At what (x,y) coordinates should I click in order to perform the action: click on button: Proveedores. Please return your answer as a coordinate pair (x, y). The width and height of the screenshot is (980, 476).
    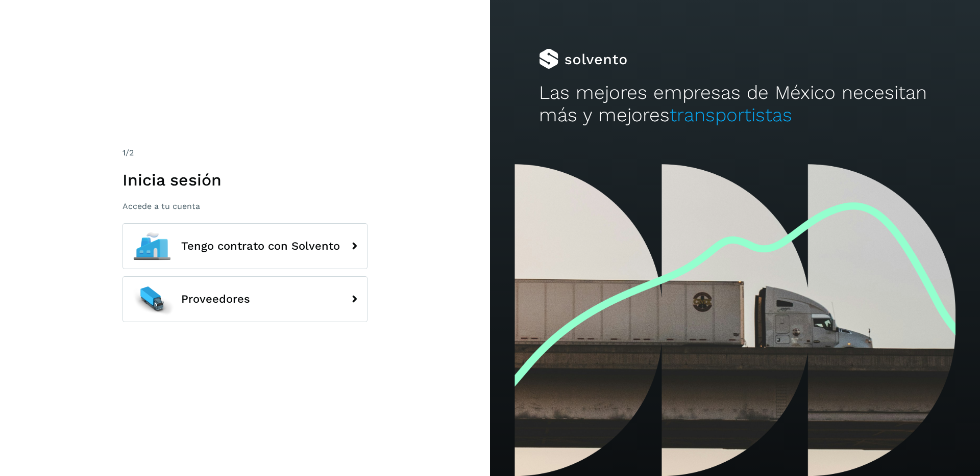
    Looking at the image, I should click on (245, 300).